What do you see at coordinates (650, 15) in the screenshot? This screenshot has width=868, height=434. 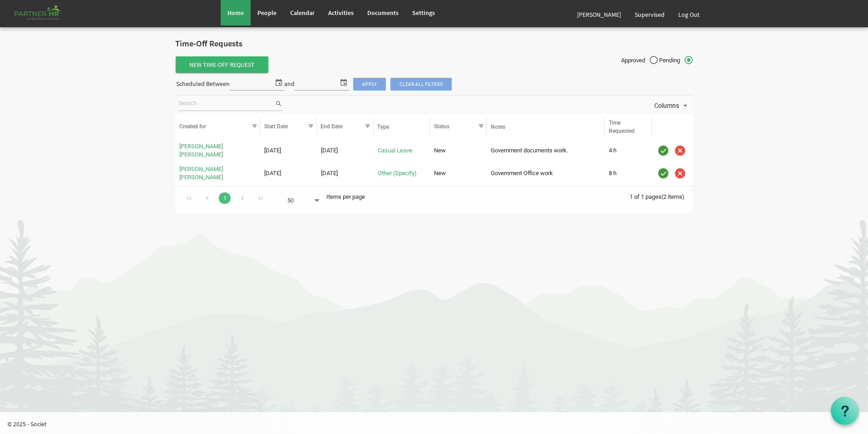 I see `span: Supervised` at bounding box center [650, 15].